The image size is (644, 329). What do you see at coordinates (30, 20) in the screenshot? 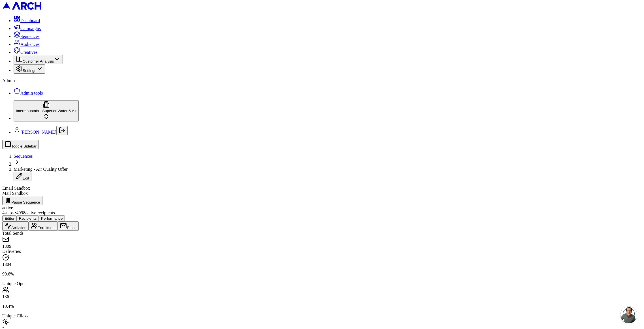
I see `span: Dashboard` at bounding box center [30, 20].